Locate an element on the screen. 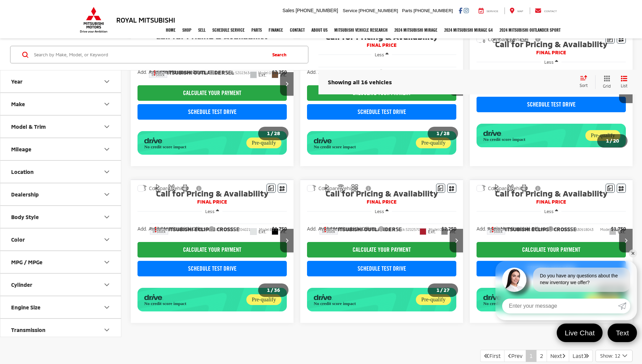  a: 2024 Mitsubishi Eclipse Cross SE2024 Mitsubishi Eclipse Cross SE2024 Mitsubishi Eclipse Cross SE2... is located at coordinates (552, 240).